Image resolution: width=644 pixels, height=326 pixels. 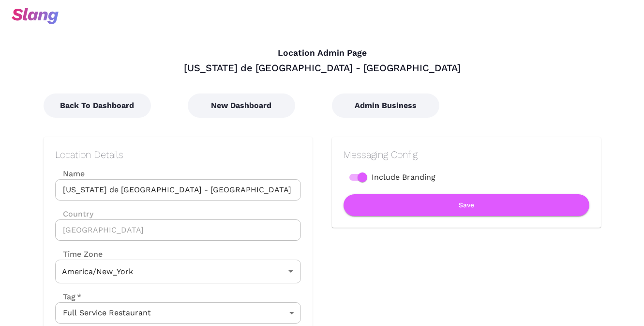 I want to click on h2: Location Details, so click(x=178, y=154).